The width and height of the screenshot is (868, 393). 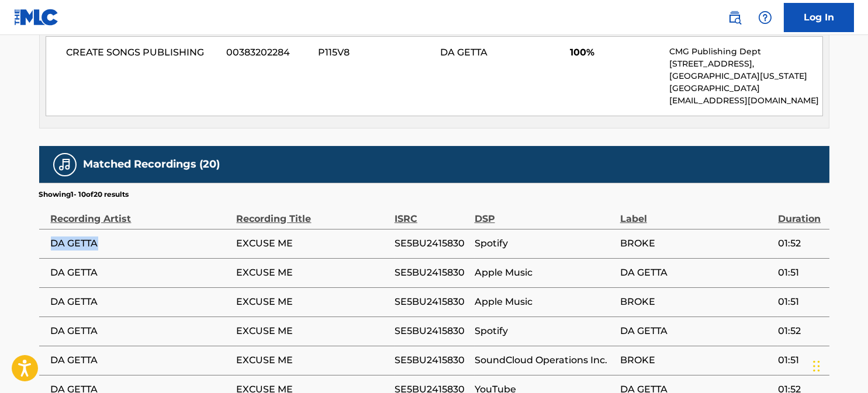 I want to click on div: Label, so click(x=696, y=212).